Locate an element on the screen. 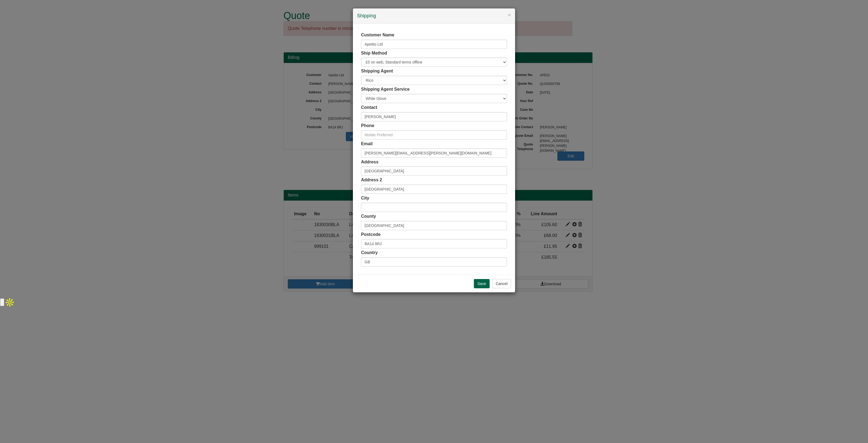  label: Contact is located at coordinates (369, 107).